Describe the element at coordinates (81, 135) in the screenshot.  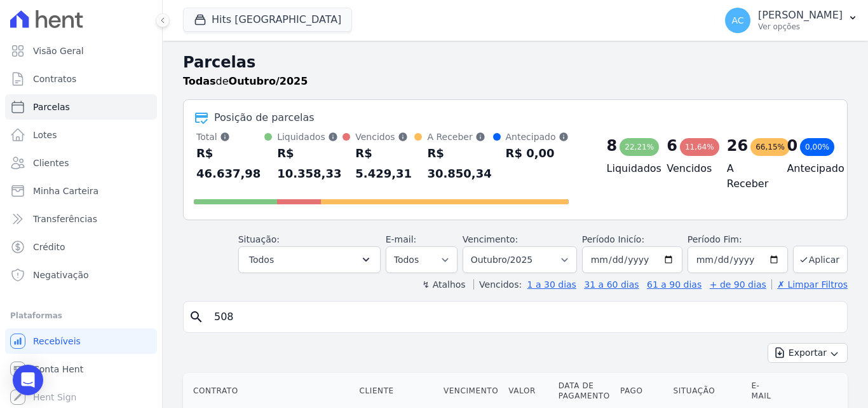
I see `a: Lotes` at that location.